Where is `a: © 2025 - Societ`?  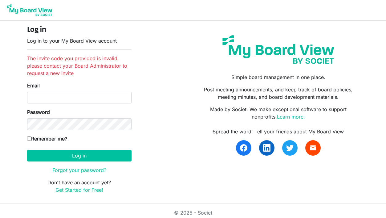 a: © 2025 - Societ is located at coordinates (193, 212).